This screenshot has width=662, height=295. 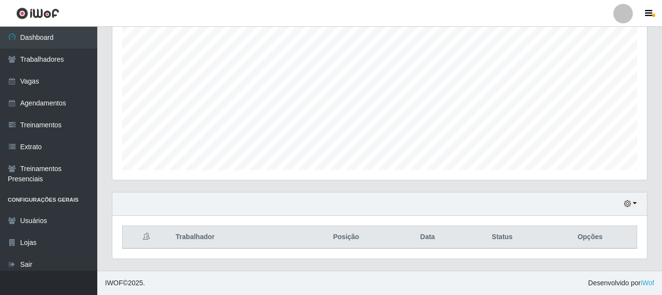 What do you see at coordinates (622, 283) in the screenshot?
I see `span: Desenvolvido por` at bounding box center [622, 283].